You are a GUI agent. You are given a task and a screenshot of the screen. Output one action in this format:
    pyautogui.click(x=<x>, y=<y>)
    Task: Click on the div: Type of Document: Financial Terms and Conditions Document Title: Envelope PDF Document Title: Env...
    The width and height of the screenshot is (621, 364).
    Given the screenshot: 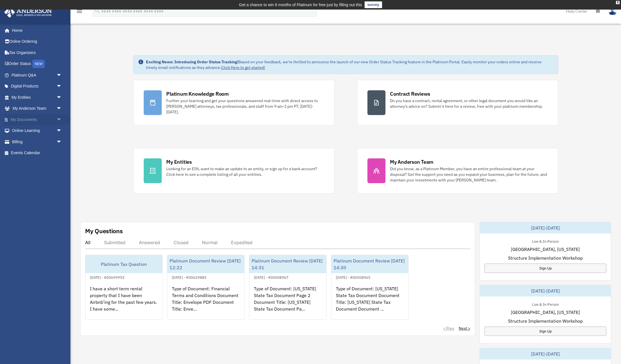 What is the action you would take?
    pyautogui.click(x=206, y=303)
    